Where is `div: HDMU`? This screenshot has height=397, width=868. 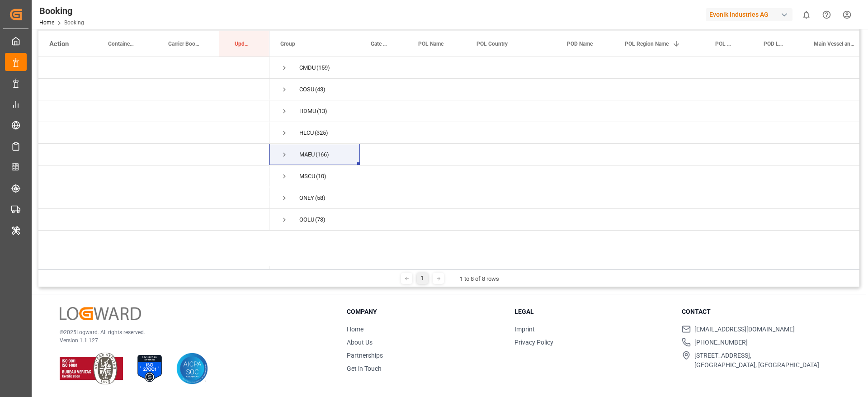
div: HDMU is located at coordinates (307, 111).